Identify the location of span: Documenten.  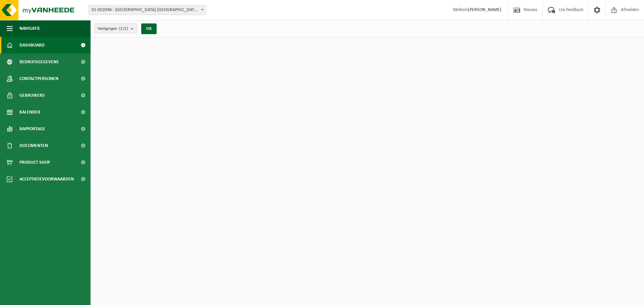
(34, 146).